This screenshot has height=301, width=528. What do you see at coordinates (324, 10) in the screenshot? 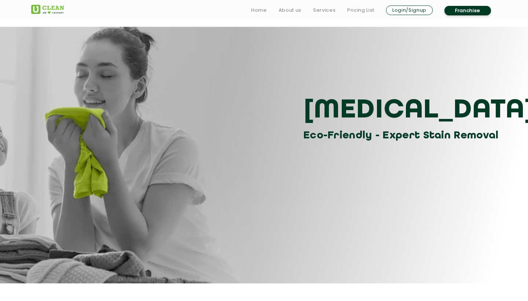
I see `a: Services` at bounding box center [324, 10].